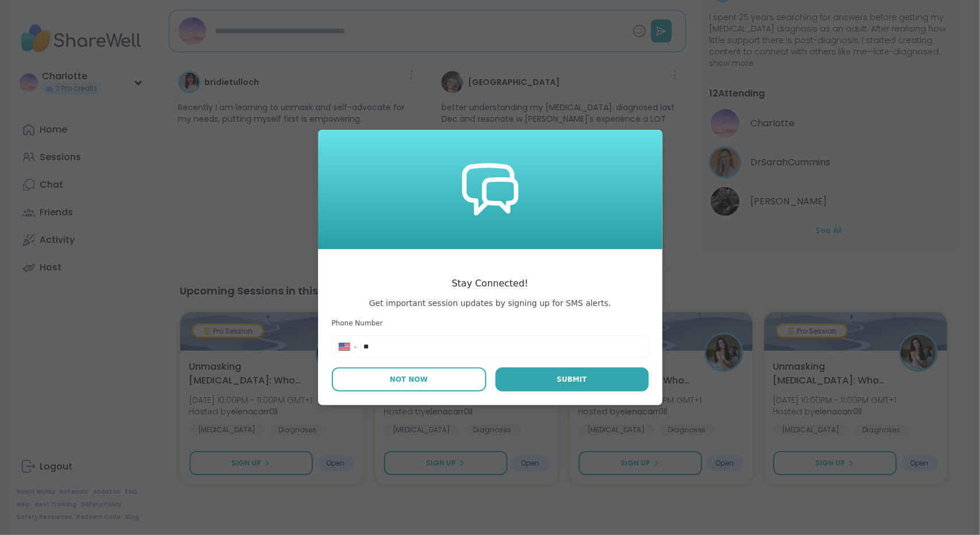  What do you see at coordinates (344, 346) in the screenshot?
I see `img: United States` at bounding box center [344, 346].